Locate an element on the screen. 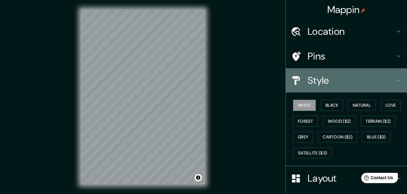  button: Toggle attribution is located at coordinates (198, 178).